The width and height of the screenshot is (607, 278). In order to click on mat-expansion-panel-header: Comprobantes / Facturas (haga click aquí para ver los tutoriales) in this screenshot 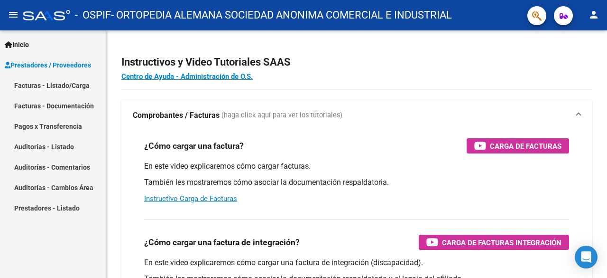, I will do `click(357, 115)`.